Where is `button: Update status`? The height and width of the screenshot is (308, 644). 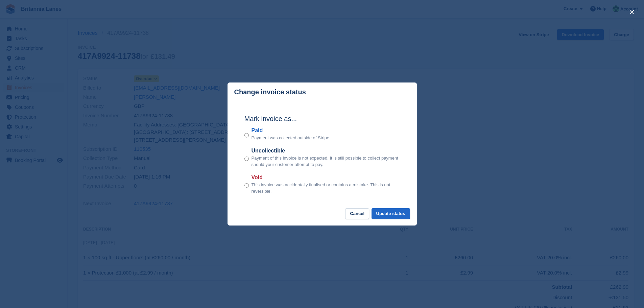 button: Update status is located at coordinates (391, 214).